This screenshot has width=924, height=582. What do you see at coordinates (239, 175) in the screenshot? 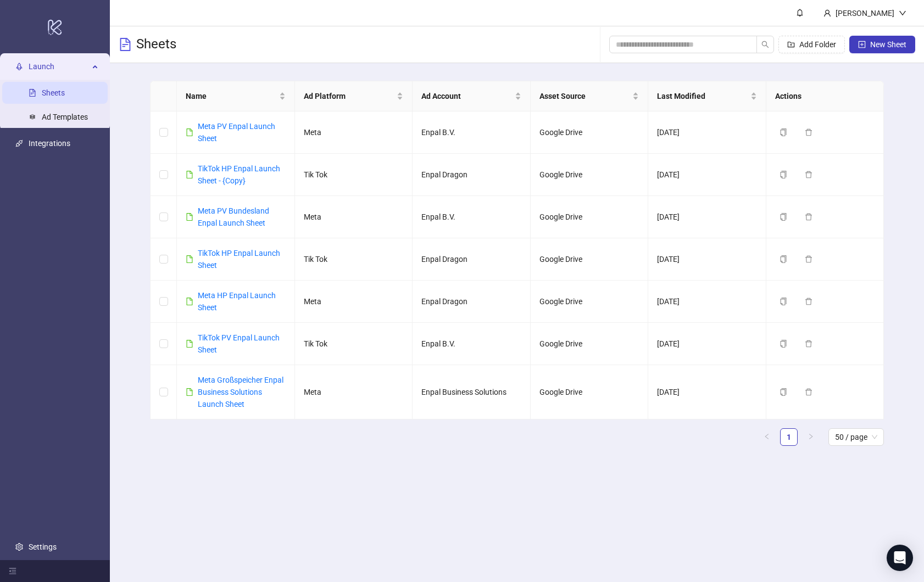
I see `a: TikTok HP Enpal Launch Sheet - {Copy}` at bounding box center [239, 175].